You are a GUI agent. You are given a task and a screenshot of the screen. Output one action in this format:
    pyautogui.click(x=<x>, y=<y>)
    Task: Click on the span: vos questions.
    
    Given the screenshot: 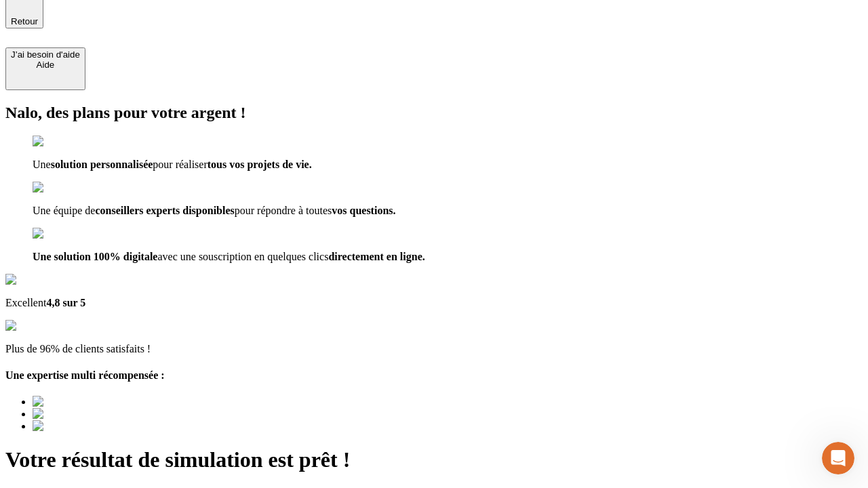 What is the action you would take?
    pyautogui.click(x=363, y=210)
    